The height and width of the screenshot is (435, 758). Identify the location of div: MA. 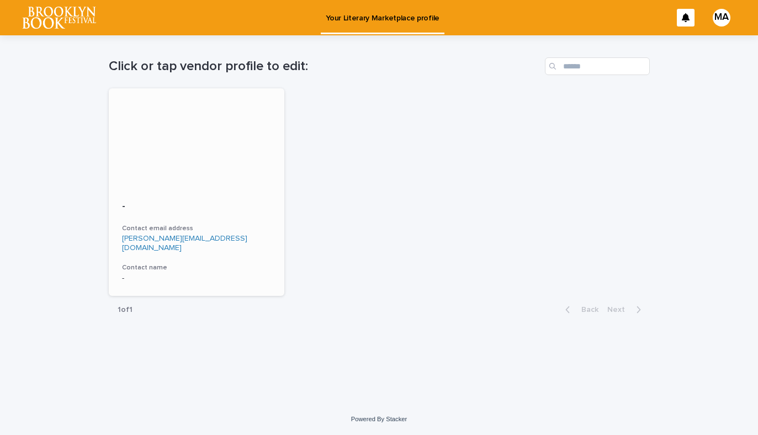
(722, 18).